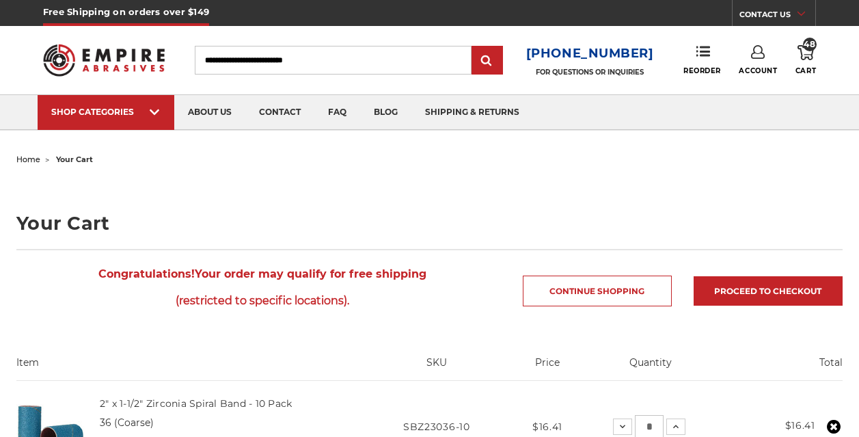 The height and width of the screenshot is (437, 859). Describe the element at coordinates (146, 273) in the screenshot. I see `strong: Congratulations!` at that location.